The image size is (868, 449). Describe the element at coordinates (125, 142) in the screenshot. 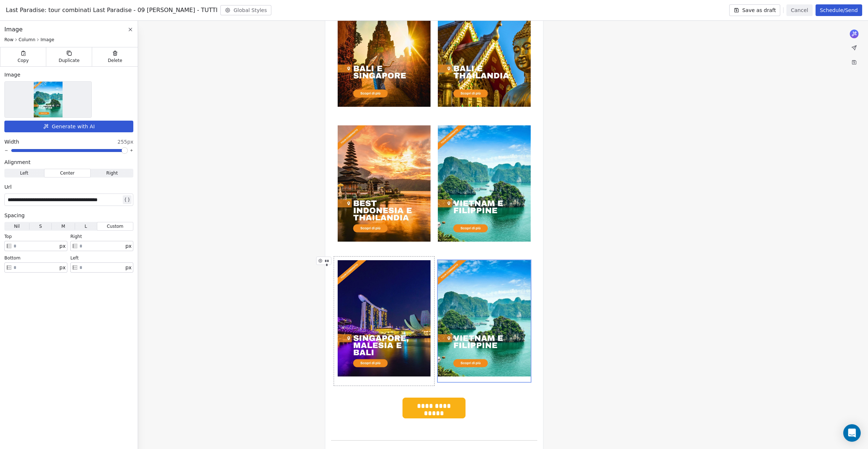

I see `span: 255px` at that location.